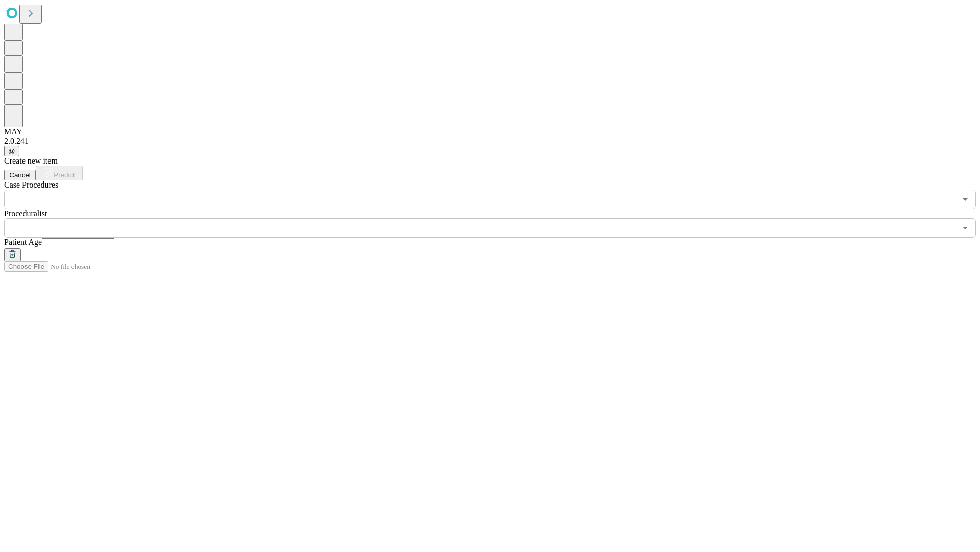 This screenshot has width=980, height=552. I want to click on span: Proceduralist, so click(25, 213).